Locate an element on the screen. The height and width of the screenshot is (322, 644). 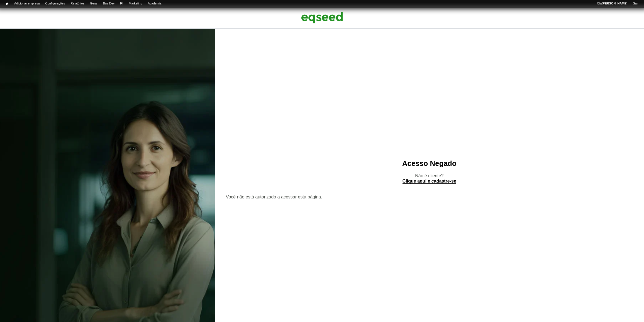
a: Academia is located at coordinates (155, 4).